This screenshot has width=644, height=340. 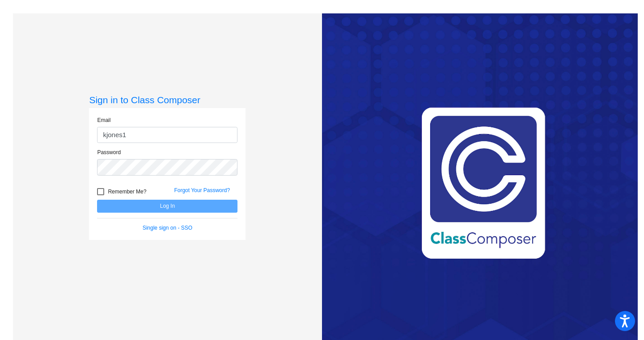 I want to click on label: Password, so click(x=108, y=152).